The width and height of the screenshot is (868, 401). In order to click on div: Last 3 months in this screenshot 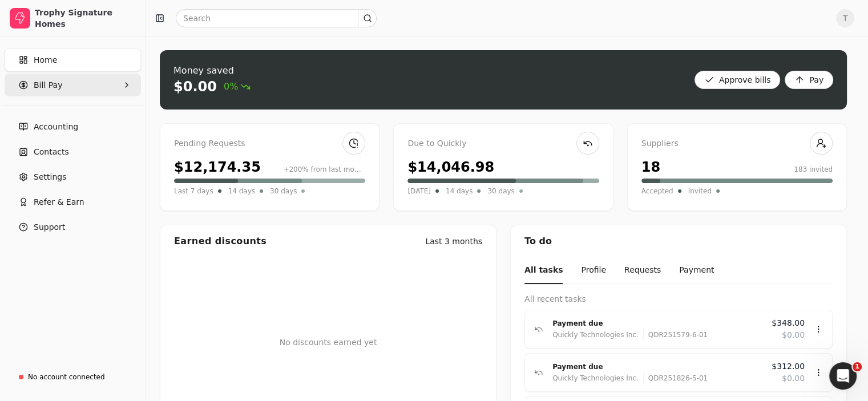, I will do `click(454, 241)`.